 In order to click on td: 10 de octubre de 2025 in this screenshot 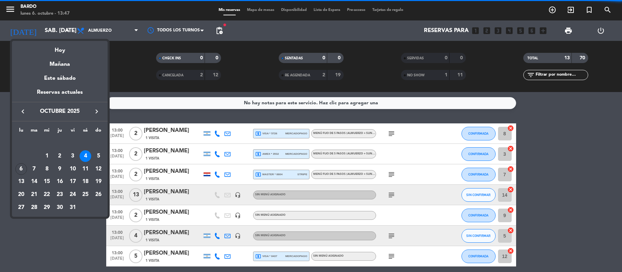, I will do `click(73, 169)`.